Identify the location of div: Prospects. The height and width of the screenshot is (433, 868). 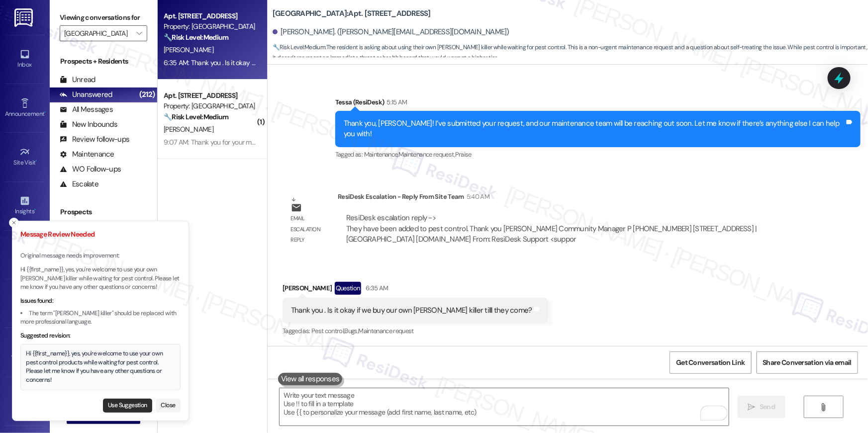
(104, 212).